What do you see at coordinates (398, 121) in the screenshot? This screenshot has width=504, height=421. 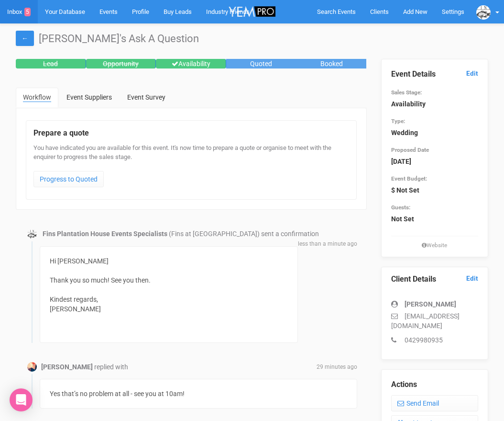 I see `small: Type:` at bounding box center [398, 121].